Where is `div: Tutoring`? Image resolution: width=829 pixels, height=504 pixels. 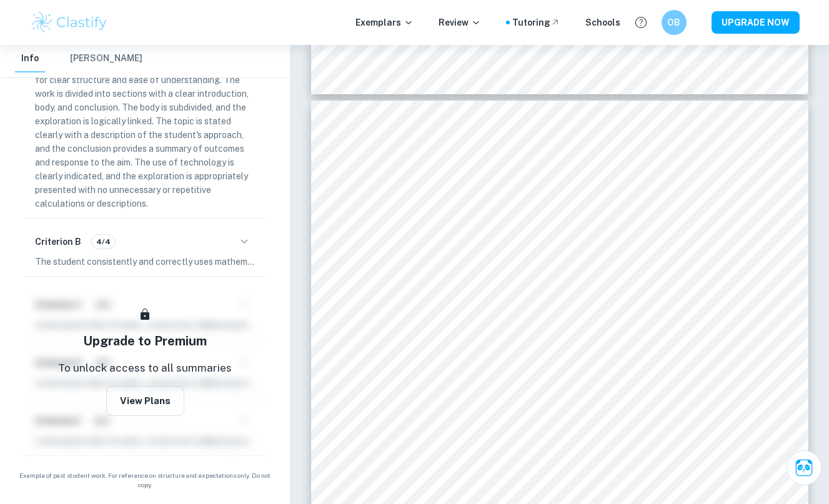
div: Tutoring is located at coordinates (536, 22).